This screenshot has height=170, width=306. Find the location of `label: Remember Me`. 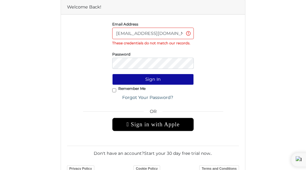

label: Remember Me is located at coordinates (132, 88).